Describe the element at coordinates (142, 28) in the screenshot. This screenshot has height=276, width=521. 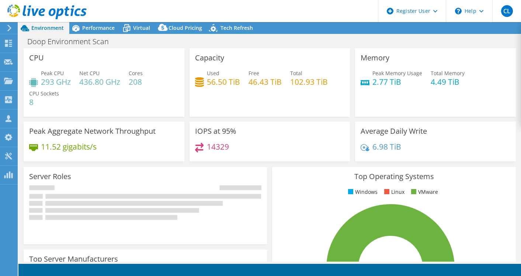
I see `span: Virtual` at that location.